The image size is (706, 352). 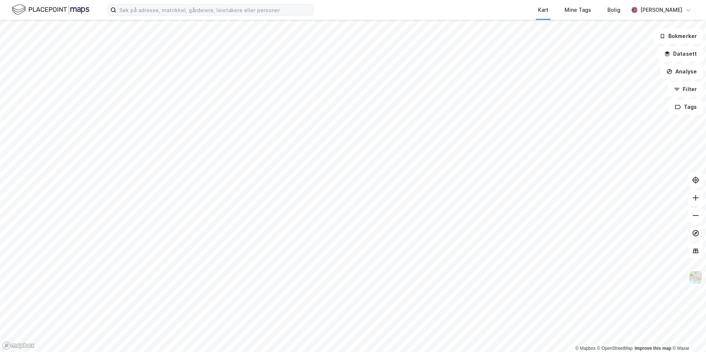 What do you see at coordinates (681, 54) in the screenshot?
I see `button: Datasett` at bounding box center [681, 54].